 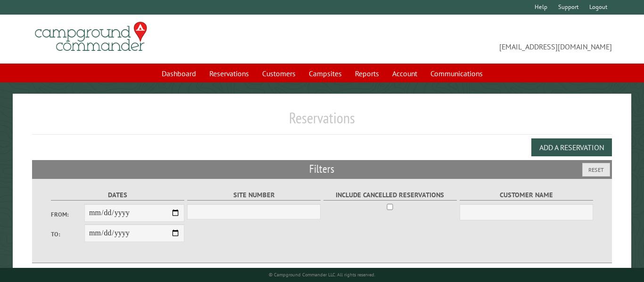 What do you see at coordinates (91, 37) in the screenshot?
I see `img: Campground Commander` at bounding box center [91, 37].